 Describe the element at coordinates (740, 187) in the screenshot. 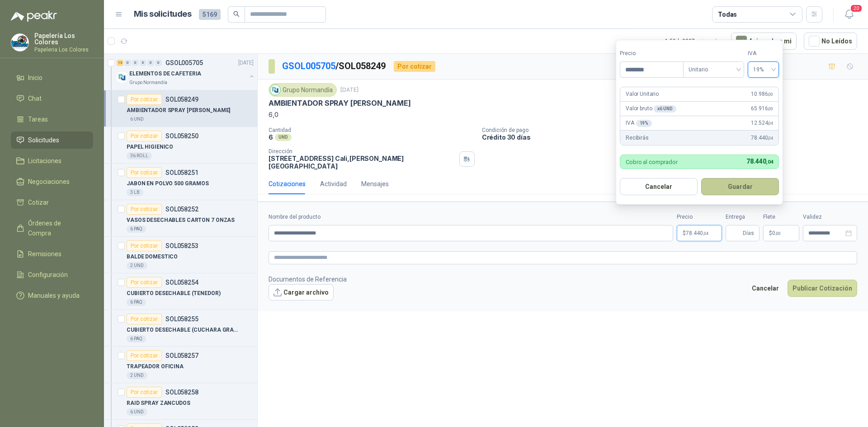

I see `button: Guardar` at that location.